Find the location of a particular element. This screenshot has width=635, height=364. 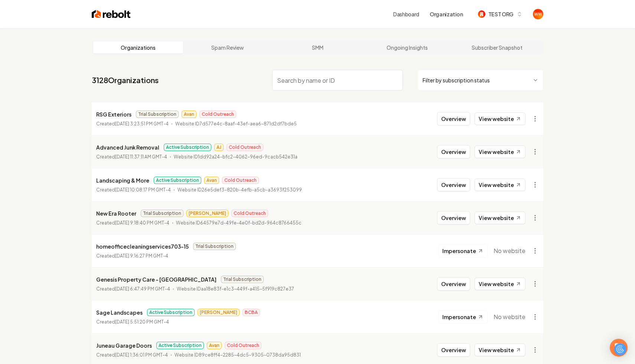

p: Website ID aa18e83f-e1c3-449f-a415-5f919c827e37 is located at coordinates (235, 289).